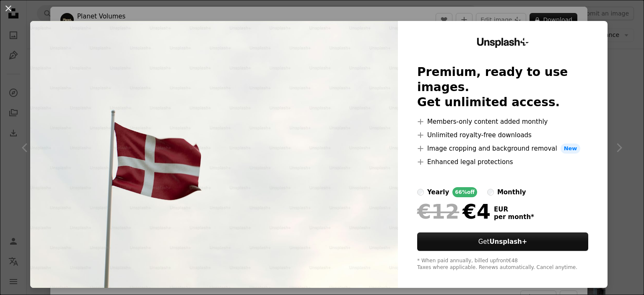 The width and height of the screenshot is (644, 295). Describe the element at coordinates (421, 192) in the screenshot. I see `input: yearly66%off` at that location.